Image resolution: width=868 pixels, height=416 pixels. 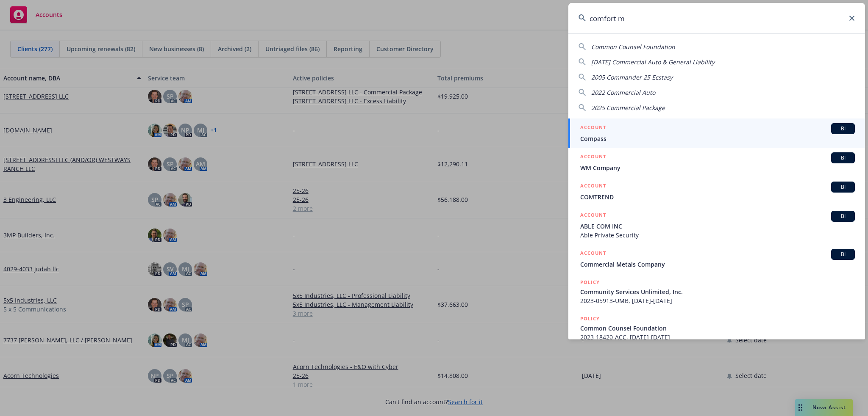 I want to click on span: COMTREND, so click(x=717, y=197).